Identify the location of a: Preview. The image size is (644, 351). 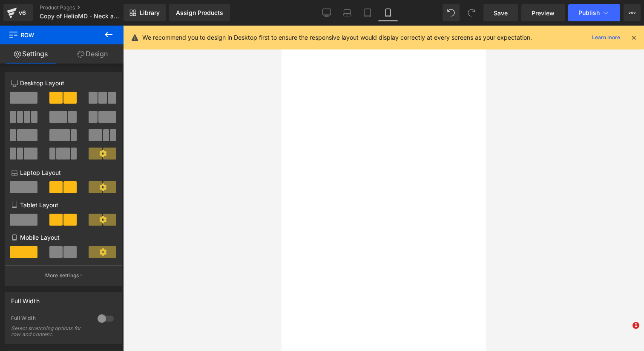
(543, 13).